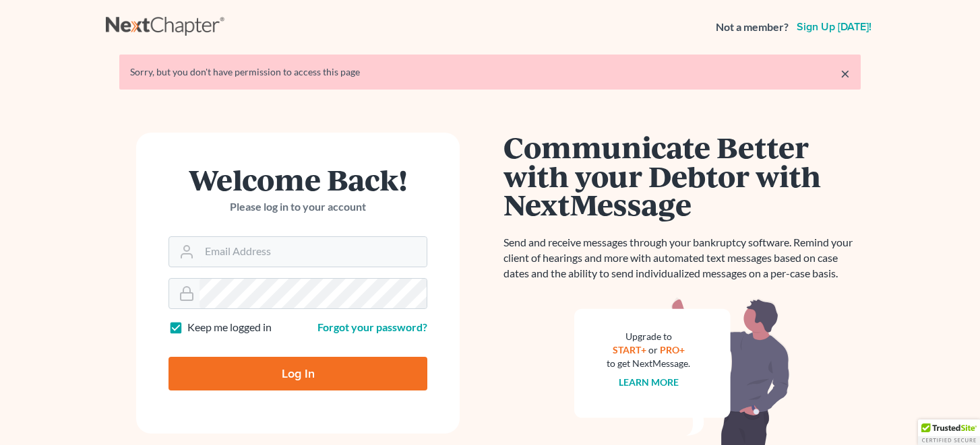 The image size is (980, 445). Describe the element at coordinates (648, 364) in the screenshot. I see `div: to get NextMessage.` at that location.